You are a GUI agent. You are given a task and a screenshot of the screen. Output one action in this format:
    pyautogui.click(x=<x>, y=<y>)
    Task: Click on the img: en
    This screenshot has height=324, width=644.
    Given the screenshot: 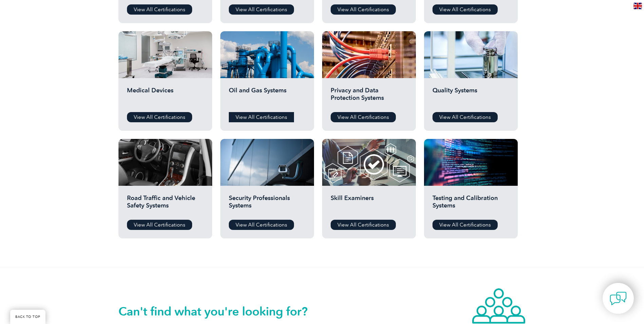 What is the action you would take?
    pyautogui.click(x=637, y=6)
    